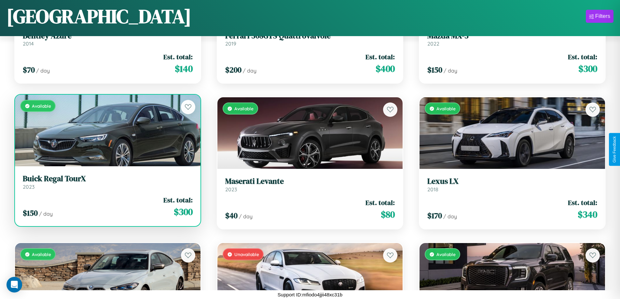 This screenshot has height=299, width=620. Describe the element at coordinates (184, 69) in the screenshot. I see `span: $ 140` at that location.